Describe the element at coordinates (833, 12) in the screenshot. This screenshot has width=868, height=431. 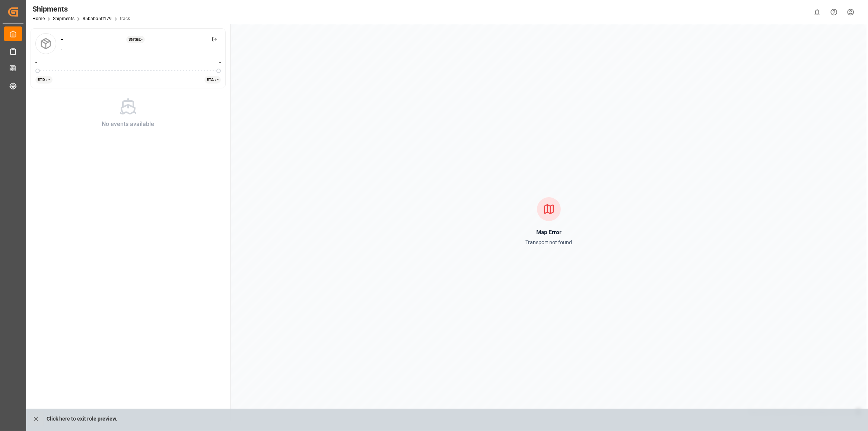
I see `button: Help Center` at that location.